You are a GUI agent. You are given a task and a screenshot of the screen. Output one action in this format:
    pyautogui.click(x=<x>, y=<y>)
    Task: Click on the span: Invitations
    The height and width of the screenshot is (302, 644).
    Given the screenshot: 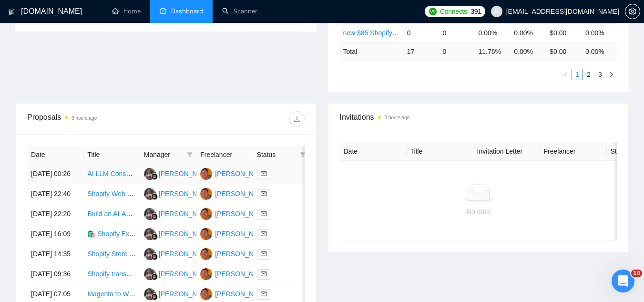 What is the action you would take?
    pyautogui.click(x=479, y=117)
    